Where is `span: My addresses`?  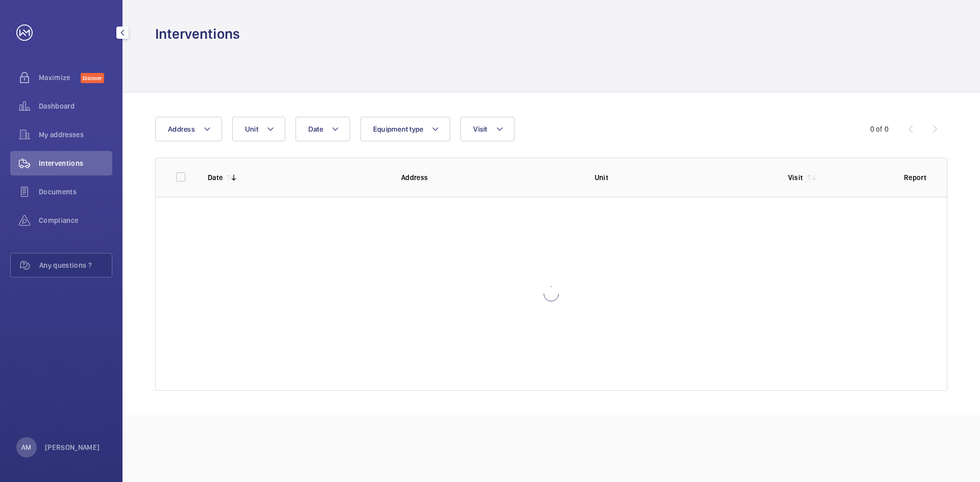
span: My addresses is located at coordinates (75, 134).